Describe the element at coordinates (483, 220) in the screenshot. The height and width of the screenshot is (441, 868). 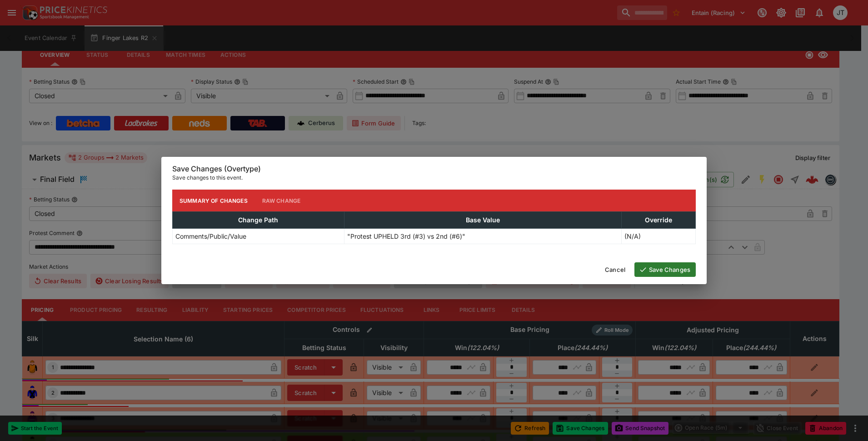
I see `th: Base Value` at that location.